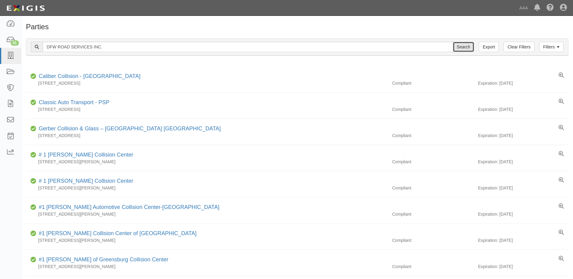  I want to click on div: #1 Cochran Collision Center of Greensburg, so click(117, 234).